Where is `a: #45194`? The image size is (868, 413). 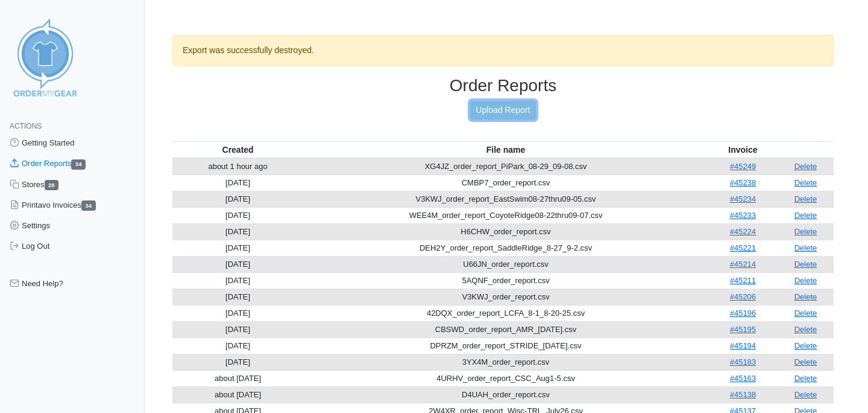 a: #45194 is located at coordinates (743, 345).